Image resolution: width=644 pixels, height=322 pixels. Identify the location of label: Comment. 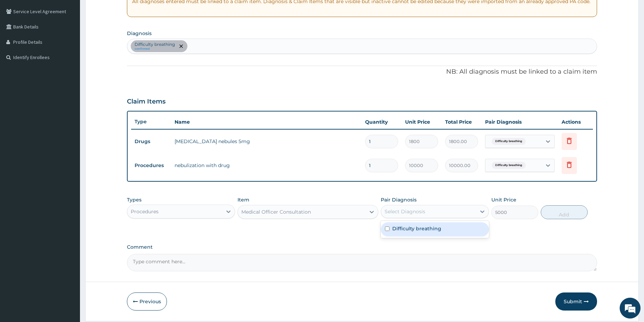
(362, 247).